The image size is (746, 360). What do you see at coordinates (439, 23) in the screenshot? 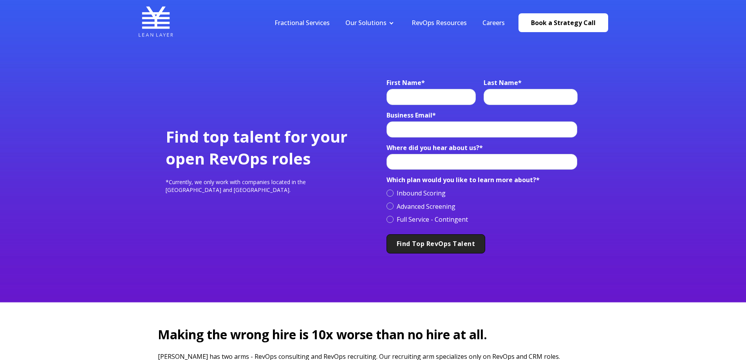
I see `a: RevOps Resources` at bounding box center [439, 23].